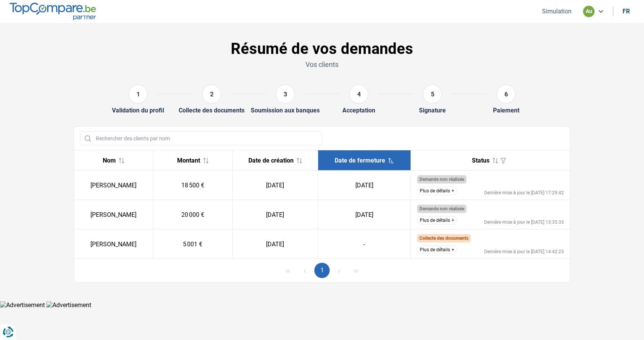 The height and width of the screenshot is (340, 644). I want to click on td: 20 000 €, so click(193, 215).